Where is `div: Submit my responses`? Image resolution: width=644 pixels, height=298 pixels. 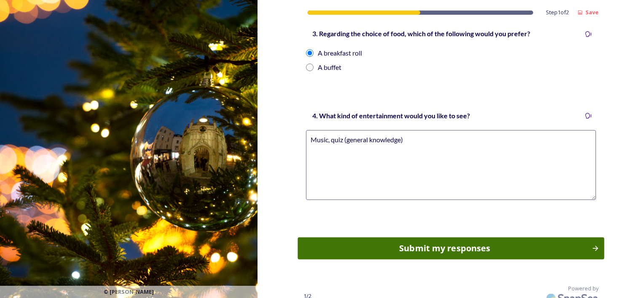 div: Submit my responses is located at coordinates (445, 248).